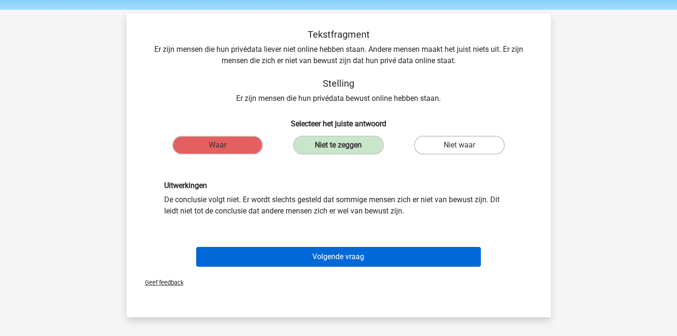  What do you see at coordinates (339, 185) in the screenshot?
I see `h6: Uitwerkingen` at bounding box center [339, 185].